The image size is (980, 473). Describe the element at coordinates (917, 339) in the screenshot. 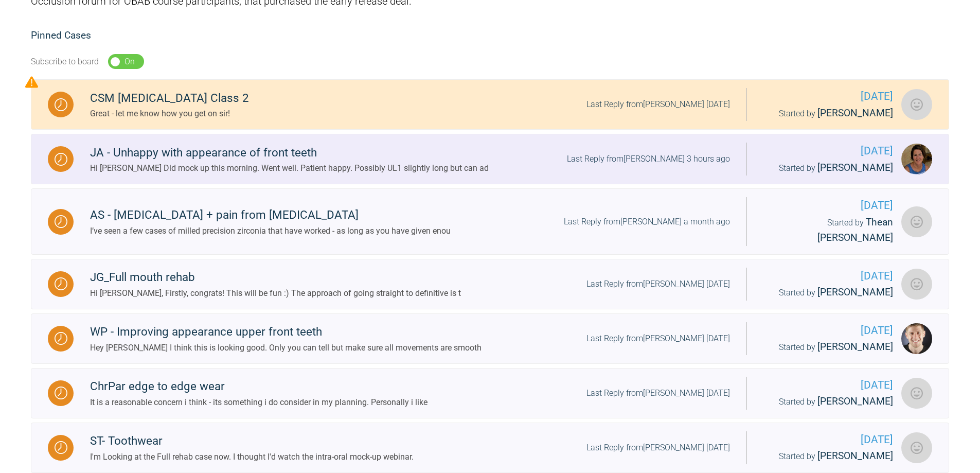

I see `img: Matthew Kettley` at that location.